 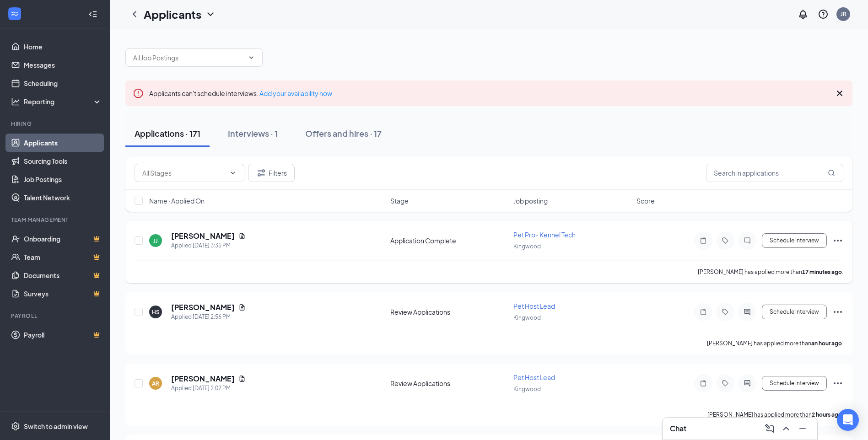 I want to click on b: an hour ago, so click(x=826, y=343).